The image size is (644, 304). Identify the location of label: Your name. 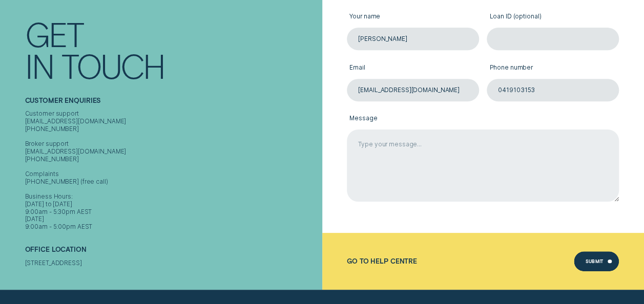
(412, 18).